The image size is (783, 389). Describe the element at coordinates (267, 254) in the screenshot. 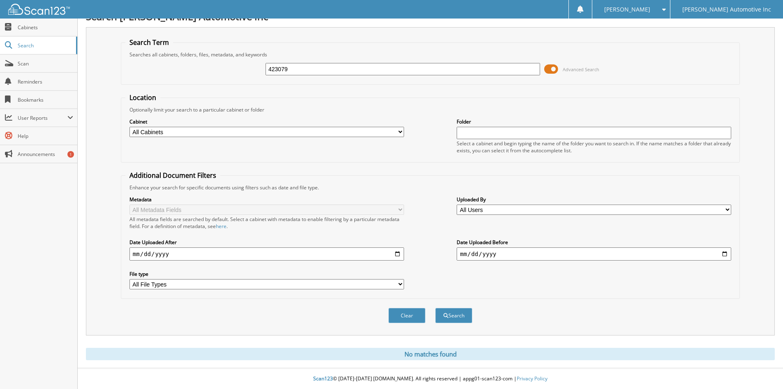

I see `input: start` at that location.